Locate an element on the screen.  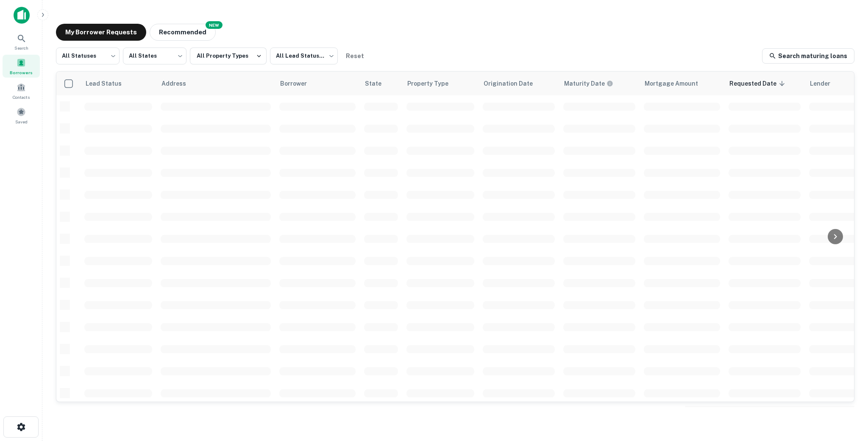
div: Maturity dates displayed may be estimated. Please contact the lender for the most accurate maturi... is located at coordinates (589, 83).